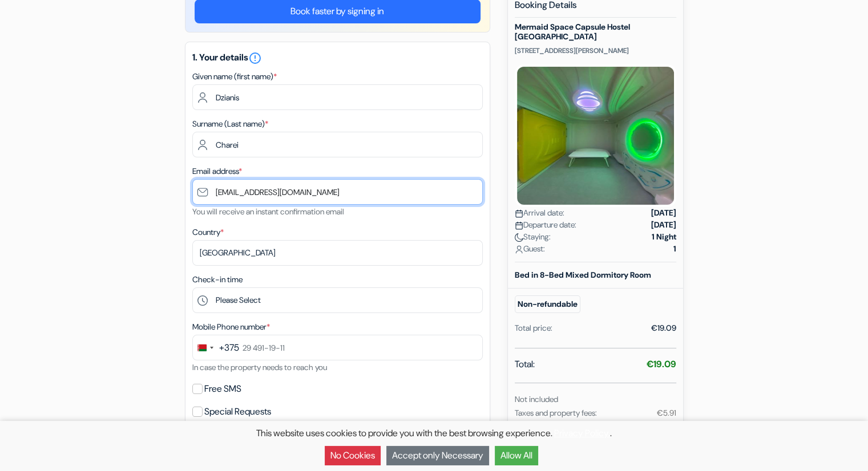 Image resolution: width=868 pixels, height=471 pixels. I want to click on strong: 1, so click(675, 249).